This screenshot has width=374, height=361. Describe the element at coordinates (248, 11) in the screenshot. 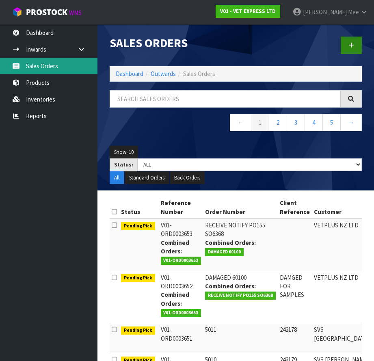

I see `strong: V01 - VET EXPRESS LTD` at that location.